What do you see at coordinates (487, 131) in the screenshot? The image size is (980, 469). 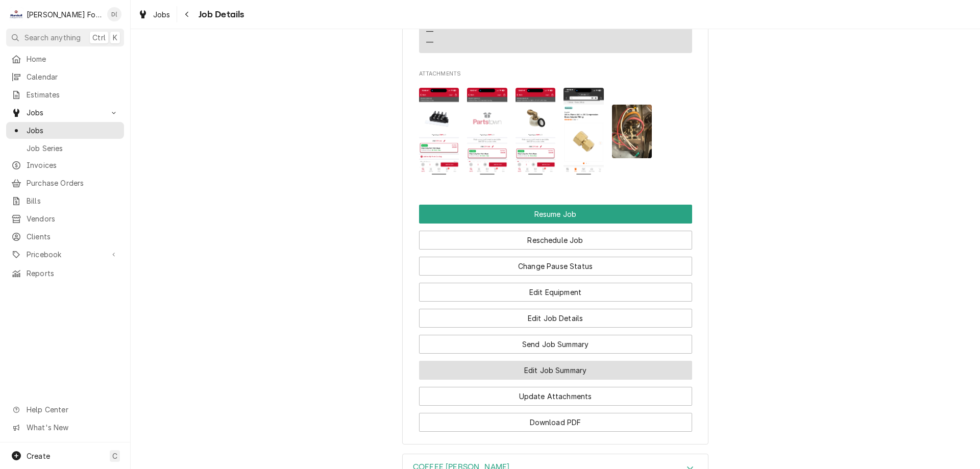 I see `img: 5NVMo7DjTKu4zvX24YpU` at bounding box center [487, 131].